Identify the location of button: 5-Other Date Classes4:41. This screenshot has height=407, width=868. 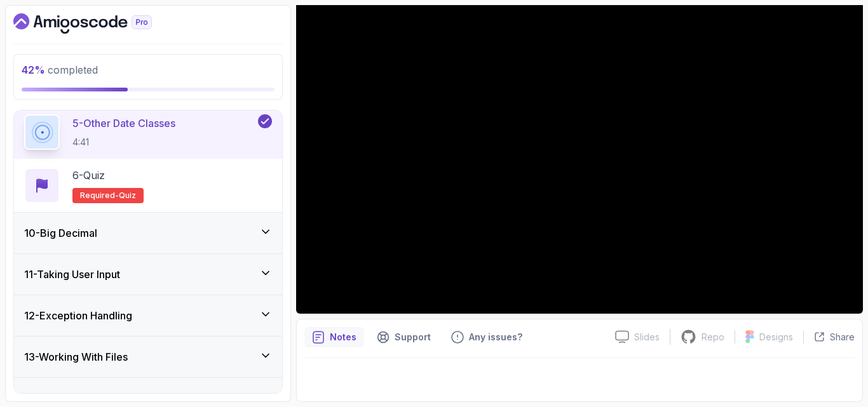
(148, 132).